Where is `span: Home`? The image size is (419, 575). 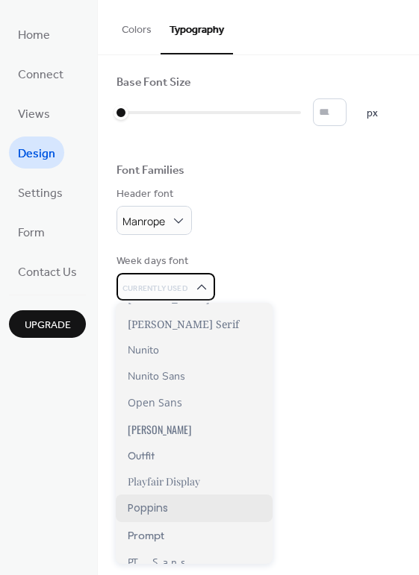
span: Home is located at coordinates (34, 35).